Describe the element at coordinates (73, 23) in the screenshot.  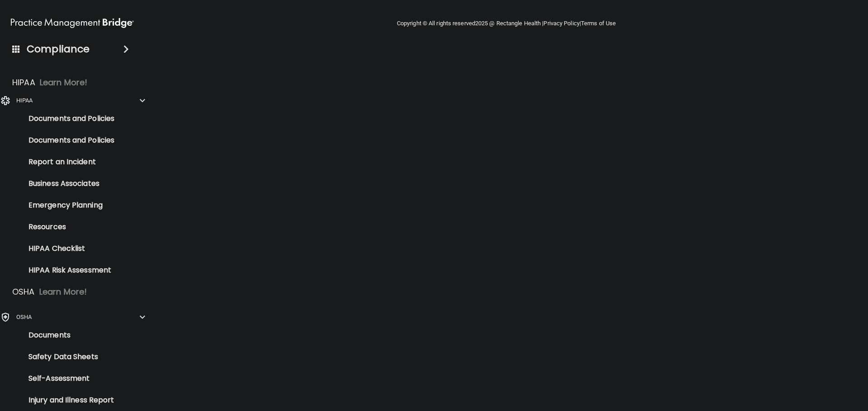
I see `img: PMB logo` at that location.